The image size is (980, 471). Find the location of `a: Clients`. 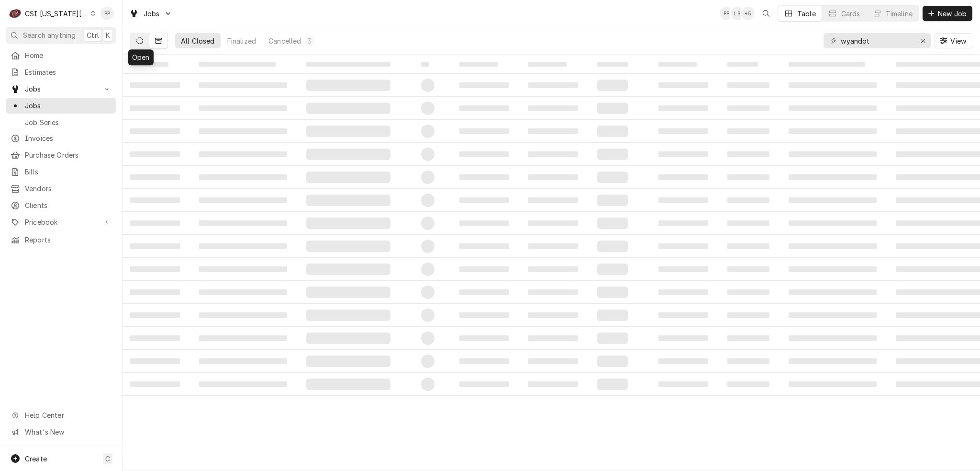

a: Clients is located at coordinates (61, 205).